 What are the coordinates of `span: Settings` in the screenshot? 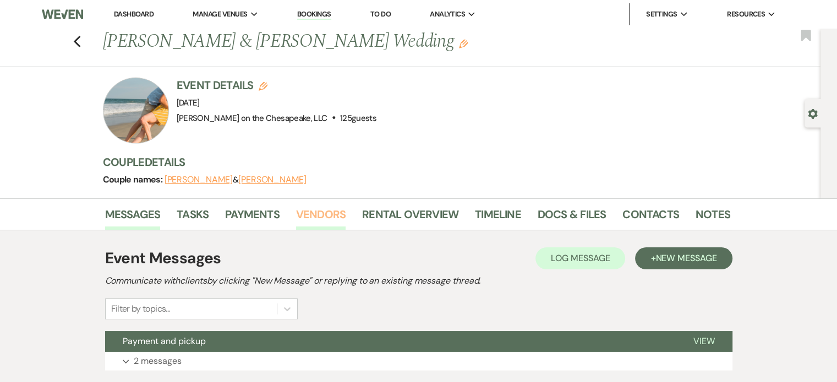 It's located at (661, 14).